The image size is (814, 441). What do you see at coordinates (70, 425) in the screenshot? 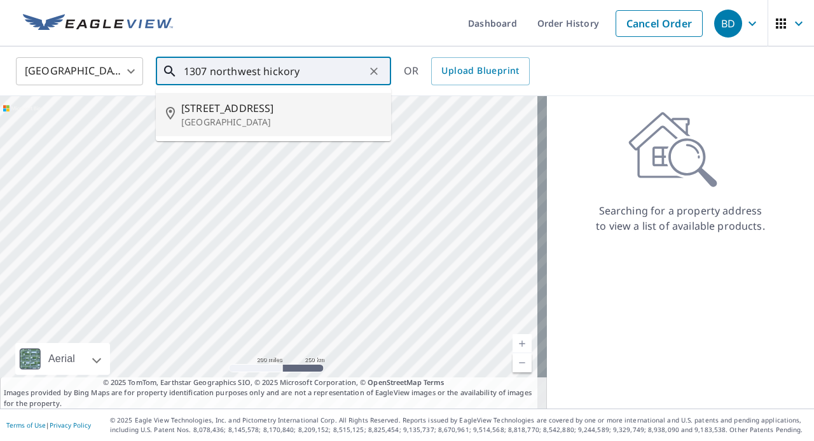
I see `a: Privacy Policy` at bounding box center [70, 425].